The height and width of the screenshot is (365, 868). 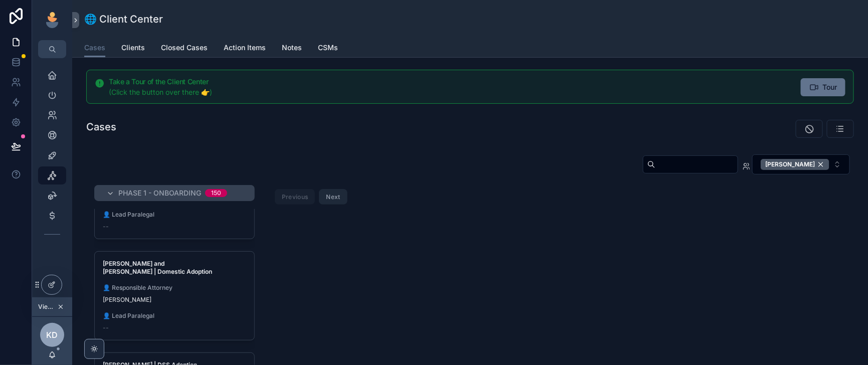 What do you see at coordinates (245, 49) in the screenshot?
I see `a: Action Items` at bounding box center [245, 49].